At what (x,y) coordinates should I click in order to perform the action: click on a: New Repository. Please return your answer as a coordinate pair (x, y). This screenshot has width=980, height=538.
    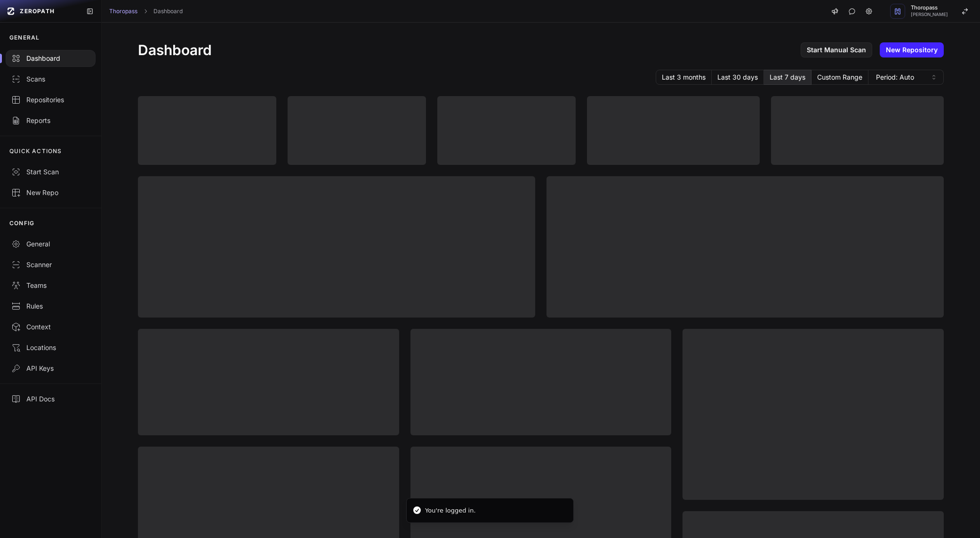
    Looking at the image, I should click on (912, 50).